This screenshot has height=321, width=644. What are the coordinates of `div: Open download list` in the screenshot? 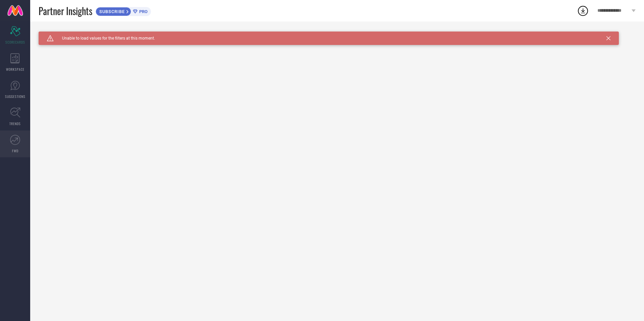 It's located at (583, 11).